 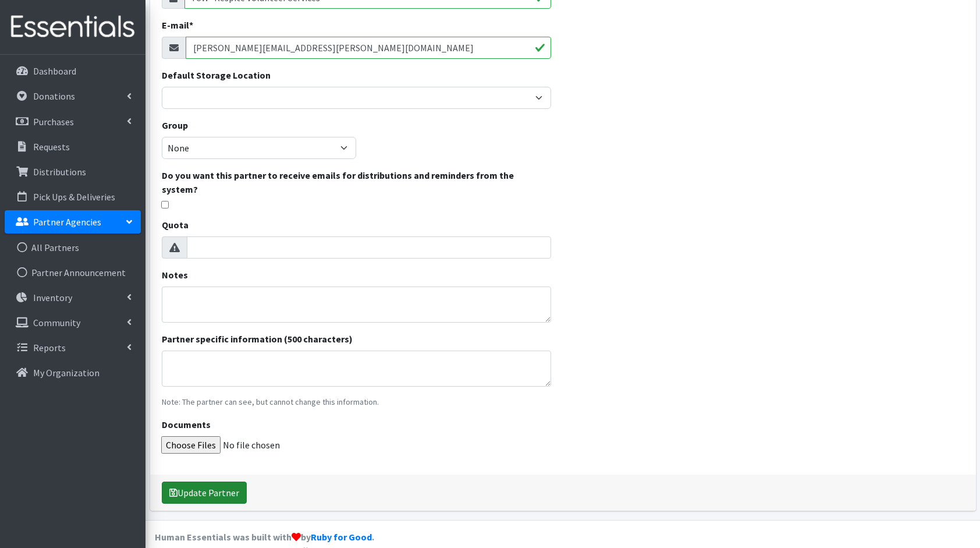 I want to click on p: Pick Ups & Deliveries, so click(x=74, y=197).